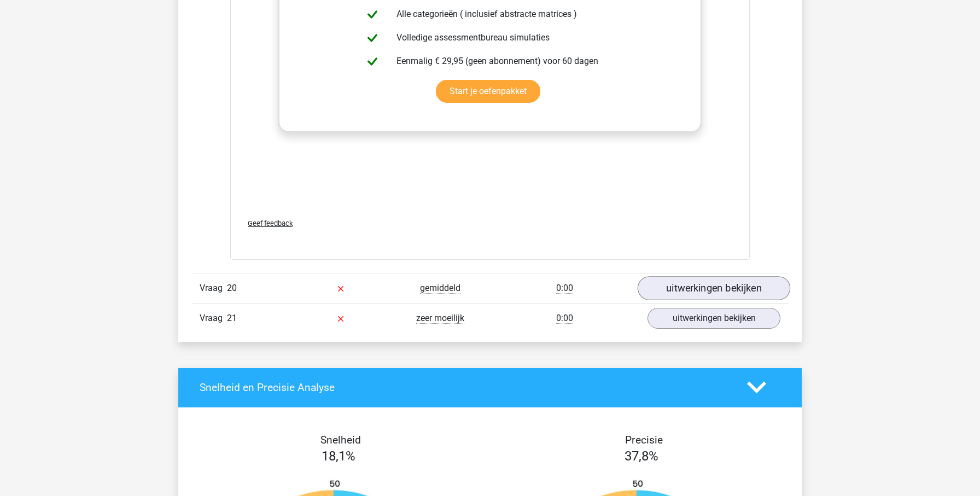  I want to click on h4: Precisie, so click(643, 440).